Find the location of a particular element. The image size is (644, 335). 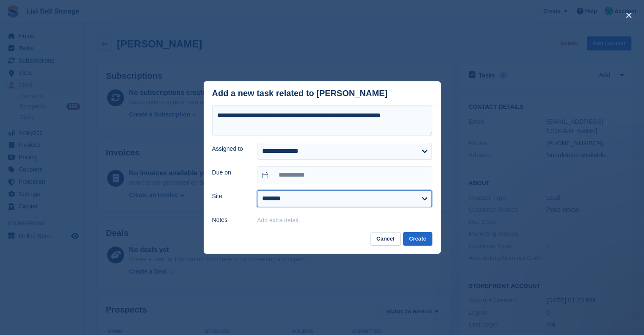

label: Assigned to is located at coordinates (229, 149).